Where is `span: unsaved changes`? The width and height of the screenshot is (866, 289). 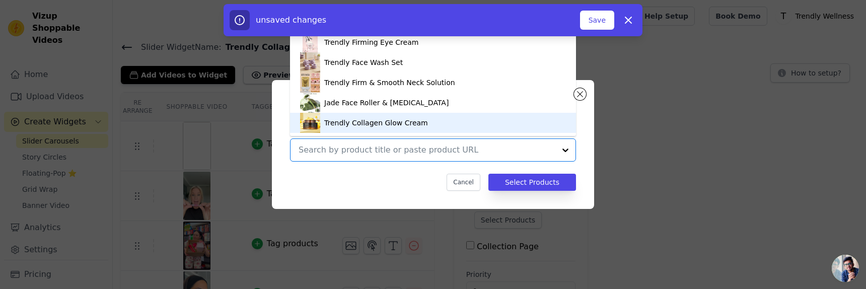 span: unsaved changes is located at coordinates (291, 20).